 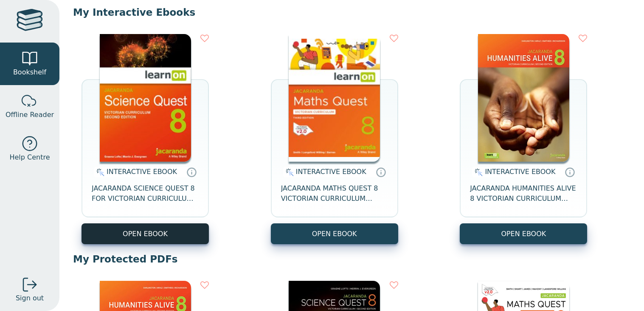 I want to click on p: My Protected PDFs, so click(x=352, y=259).